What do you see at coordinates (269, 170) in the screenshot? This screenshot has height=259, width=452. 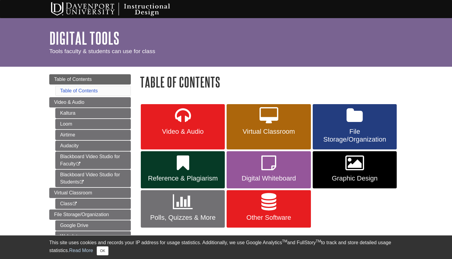 I see `a: Digital Whiteboard` at bounding box center [269, 170].